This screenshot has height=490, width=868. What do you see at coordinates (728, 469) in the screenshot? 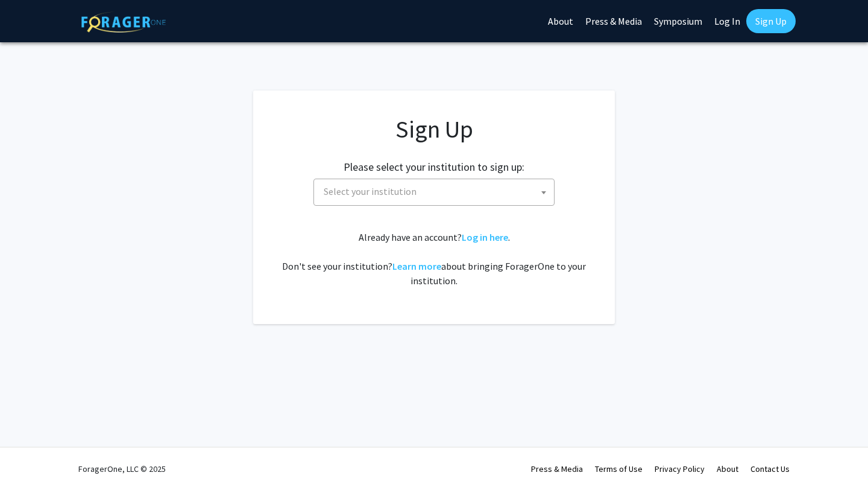
I see `a: About` at bounding box center [728, 469].